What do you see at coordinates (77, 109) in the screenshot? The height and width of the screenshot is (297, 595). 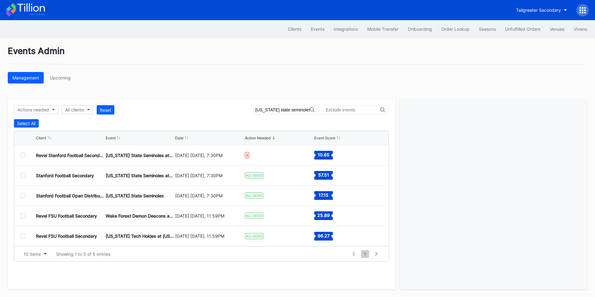 I see `button: All clients` at bounding box center [77, 109].